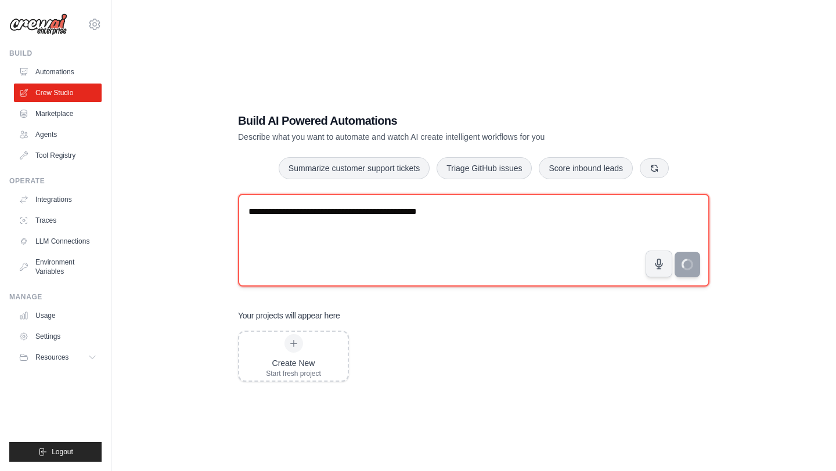 This screenshot has width=836, height=471. What do you see at coordinates (52, 358) in the screenshot?
I see `span: Resources` at bounding box center [52, 358].